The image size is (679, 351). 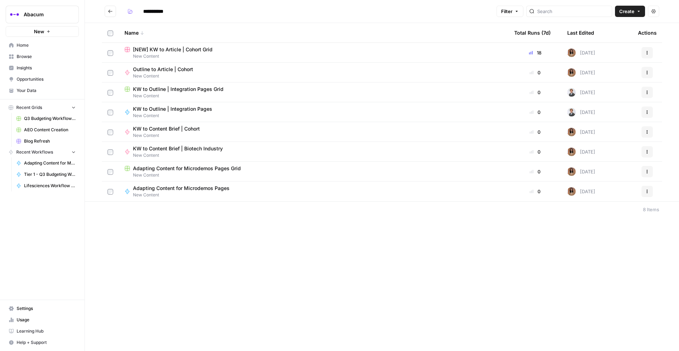 What do you see at coordinates (580, 33) in the screenshot?
I see `div: Last Edited` at bounding box center [580, 33].